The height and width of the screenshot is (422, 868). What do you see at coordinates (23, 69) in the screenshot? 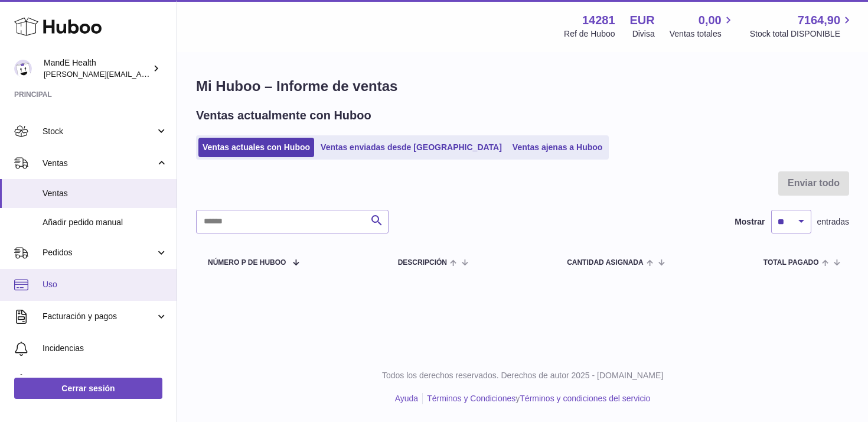
I see `img: luis.mendieta@mandehealth.com` at bounding box center [23, 69].